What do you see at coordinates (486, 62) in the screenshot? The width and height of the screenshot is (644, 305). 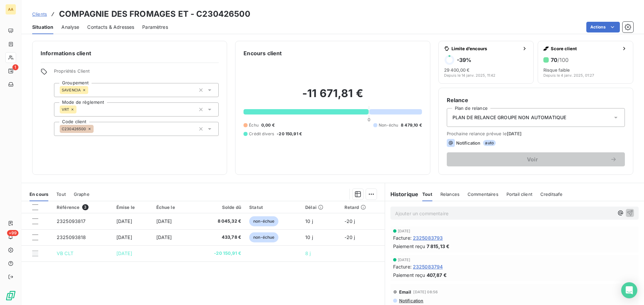 I see `button: Limite d’encours-39%29 400,00 €Depuis le 14 janv. 2025, 11:42` at bounding box center [486, 62].